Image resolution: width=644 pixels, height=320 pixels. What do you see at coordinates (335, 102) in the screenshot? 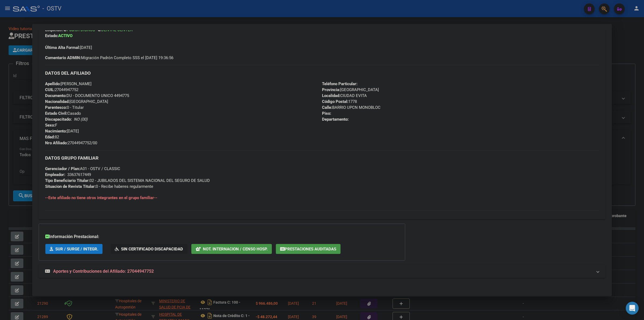
I see `strong: Código Postal:` at bounding box center [335, 102].